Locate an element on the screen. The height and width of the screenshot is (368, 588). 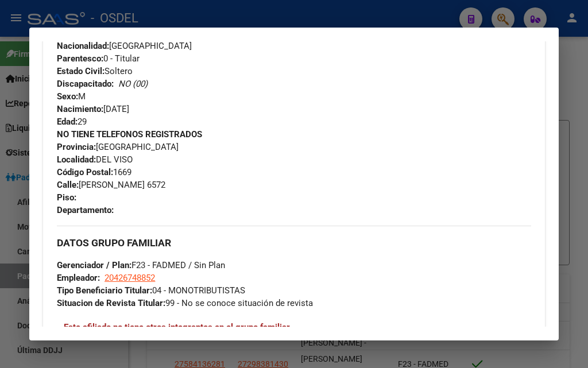
strong: Departamento: is located at coordinates (85, 210).